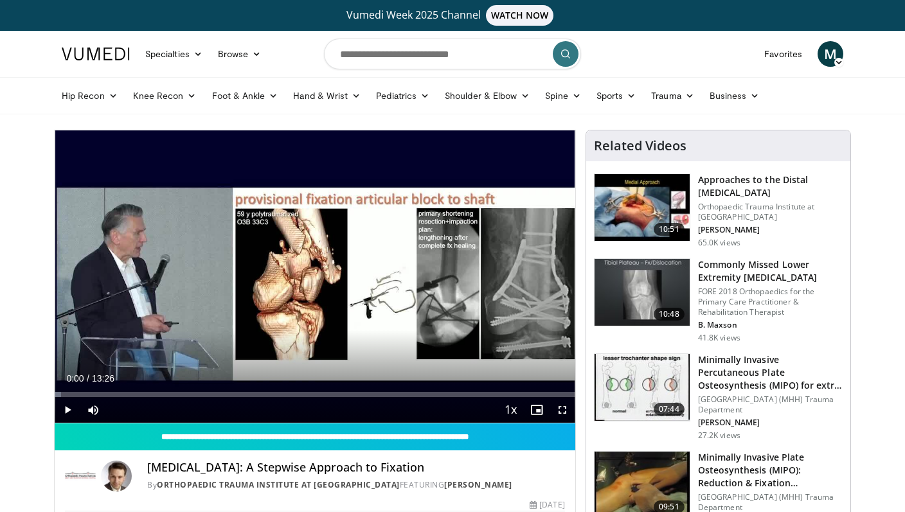  Describe the element at coordinates (80, 476) in the screenshot. I see `img: Orthopaedic Trauma Institute at UCSF` at that location.